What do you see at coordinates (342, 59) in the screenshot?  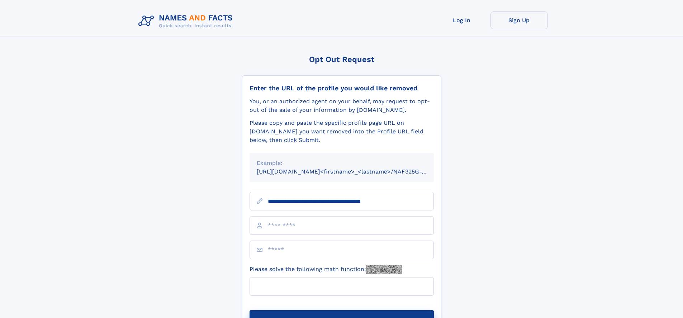 I see `div: Opt Out Request` at bounding box center [342, 59].